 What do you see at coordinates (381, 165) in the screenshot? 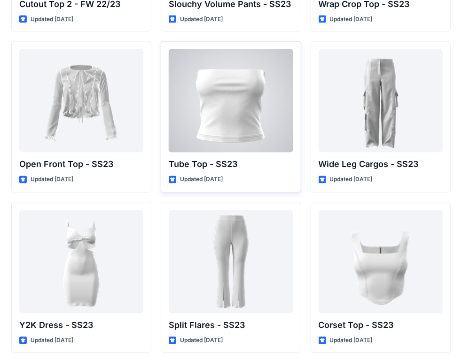
I see `p: Wide Leg Cargos - SS23` at bounding box center [381, 165].